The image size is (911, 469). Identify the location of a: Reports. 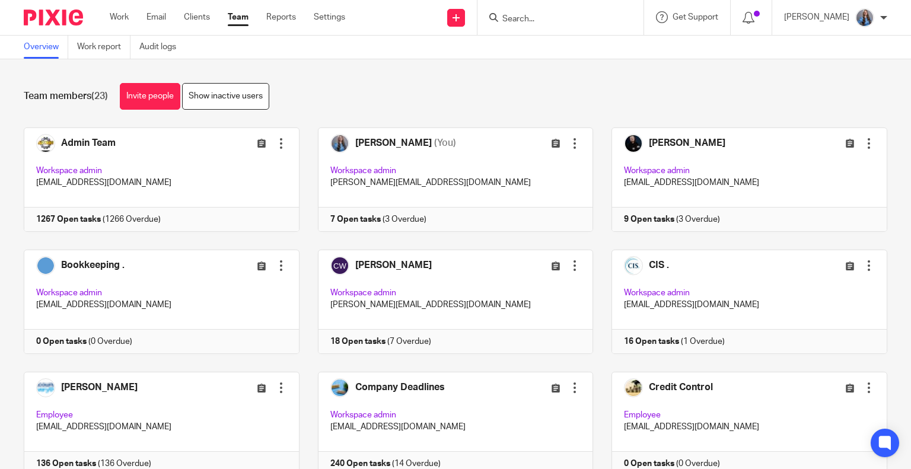
(281, 17).